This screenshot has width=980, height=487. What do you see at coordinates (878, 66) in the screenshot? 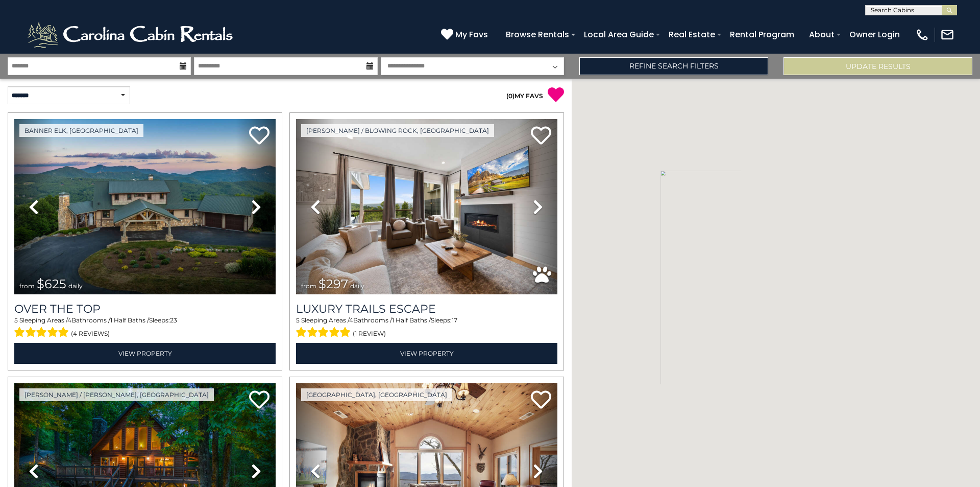
I see `button: Update Results` at bounding box center [878, 66].